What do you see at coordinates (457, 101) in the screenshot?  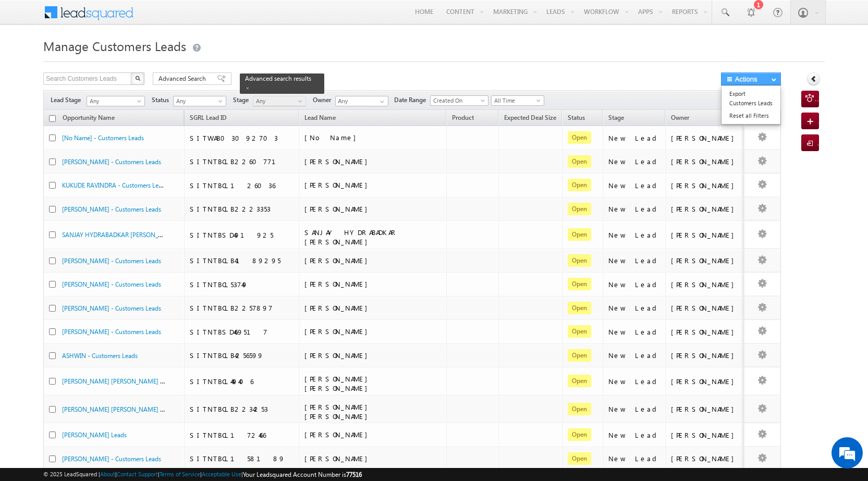 I see `span: Created On` at bounding box center [457, 101].